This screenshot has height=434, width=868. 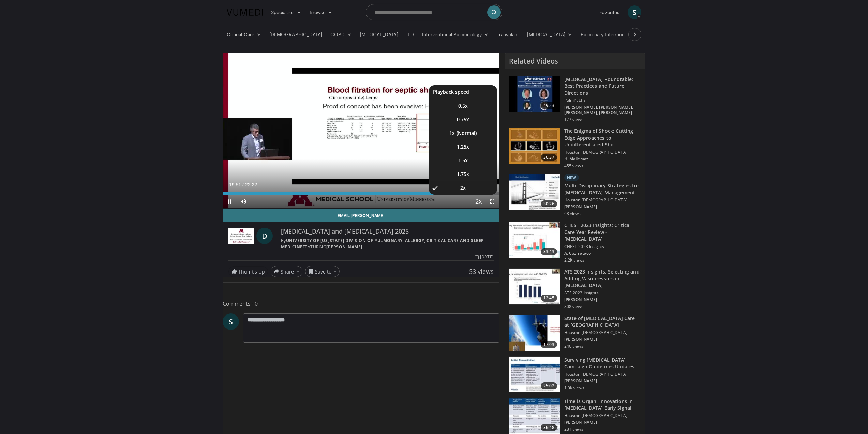 What do you see at coordinates (603, 159) in the screenshot?
I see `p: H. Mallemat` at bounding box center [603, 159].